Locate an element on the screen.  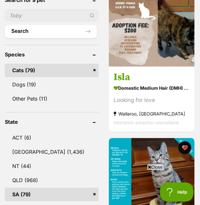
a: Cats (79) is located at coordinates (52, 70).